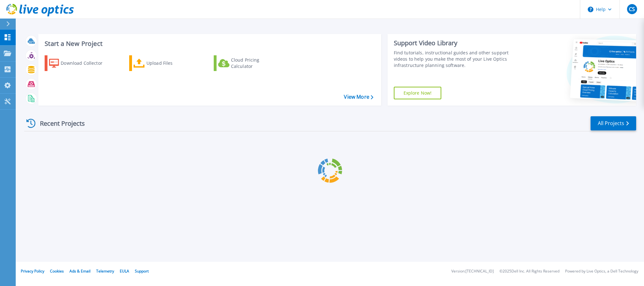  What do you see at coordinates (457, 59) in the screenshot?
I see `div: Find tutorials, instructional guides and other support videos to help you make the most of your L...` at bounding box center [457, 59].